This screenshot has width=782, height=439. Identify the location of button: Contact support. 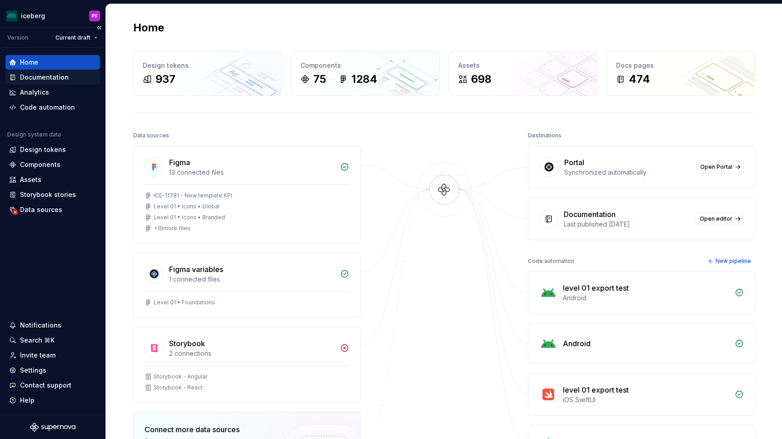
(53, 385).